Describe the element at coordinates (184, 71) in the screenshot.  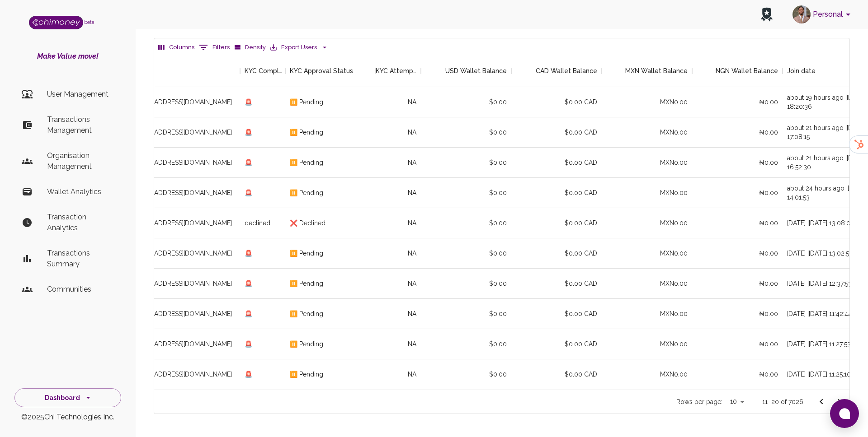
I see `div: Email` at that location.